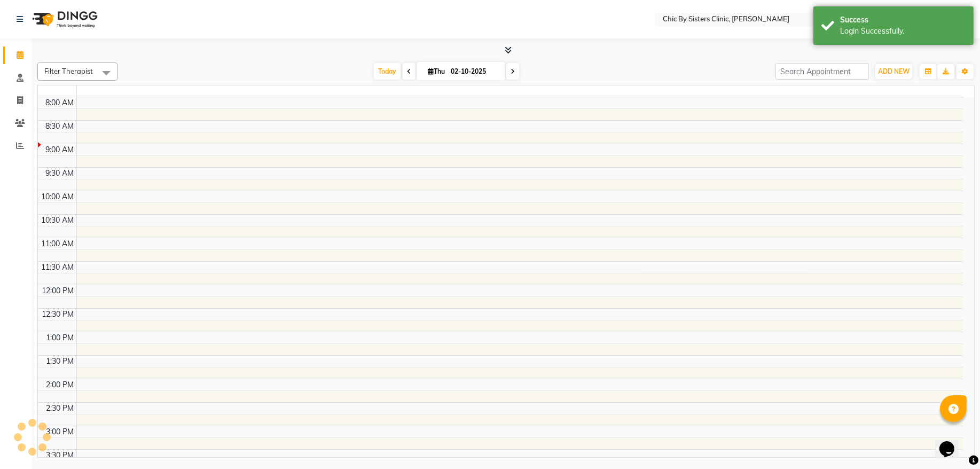  What do you see at coordinates (60, 361) in the screenshot?
I see `div: 1:30 PM` at bounding box center [60, 361].